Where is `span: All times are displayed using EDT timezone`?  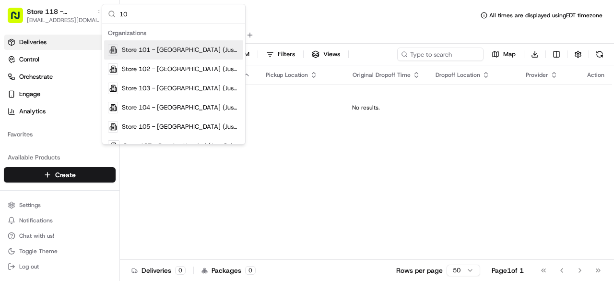
span: All times are displayed using EDT timezone is located at coordinates (546, 15).